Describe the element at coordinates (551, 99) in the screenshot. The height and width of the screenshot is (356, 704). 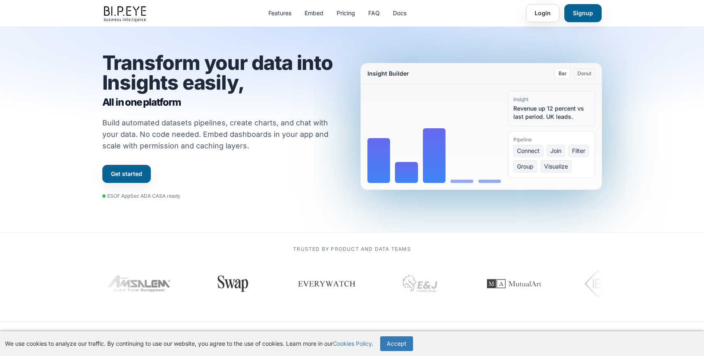
I see `div: Insight` at that location.